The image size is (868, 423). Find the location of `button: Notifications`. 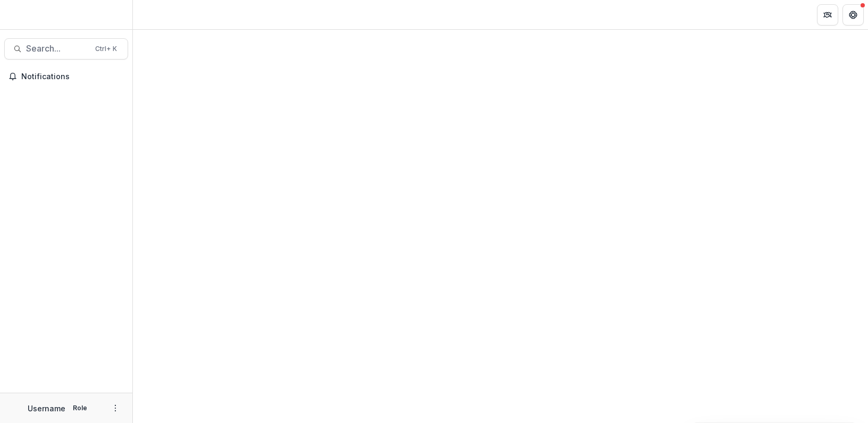

button: Notifications is located at coordinates (66, 76).